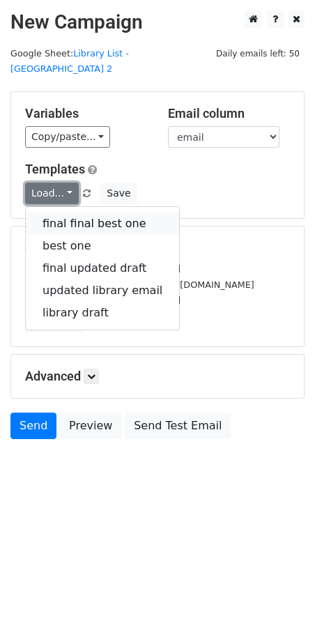 The image size is (315, 644). What do you see at coordinates (118, 193) in the screenshot?
I see `button: Save` at bounding box center [118, 193].